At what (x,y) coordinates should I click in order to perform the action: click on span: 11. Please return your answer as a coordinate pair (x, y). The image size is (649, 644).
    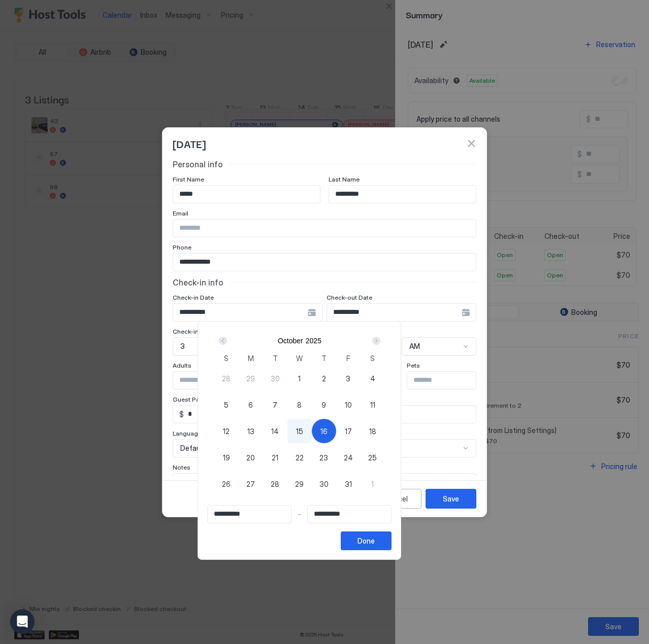
    Looking at the image, I should click on (372, 405).